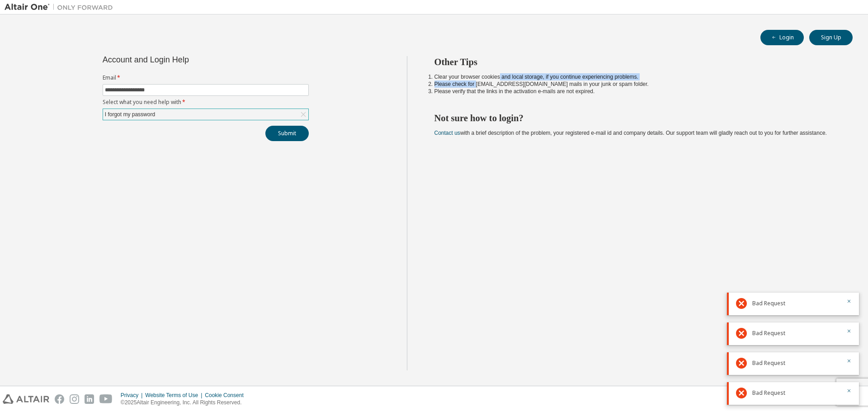 The image size is (868, 412). I want to click on div: Privacy, so click(133, 396).